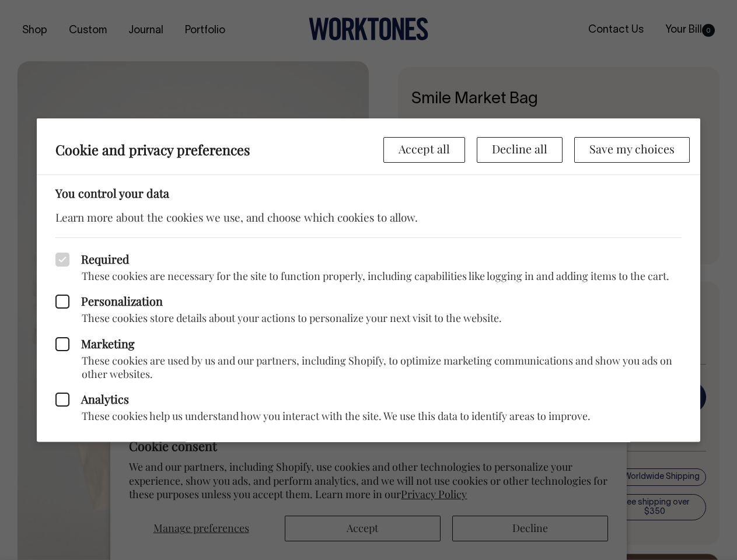 The width and height of the screenshot is (737, 560). I want to click on label: Marketing, so click(368, 344).